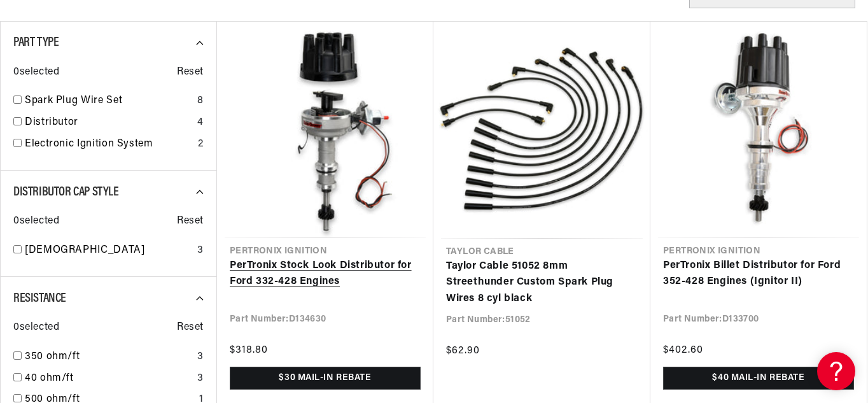 The height and width of the screenshot is (403, 868). I want to click on a: Spark Plug Wire Set, so click(109, 101).